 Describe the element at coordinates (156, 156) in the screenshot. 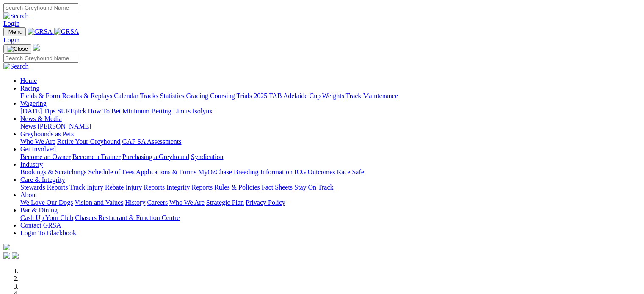

I see `a: Purchasing a Greyhound` at that location.